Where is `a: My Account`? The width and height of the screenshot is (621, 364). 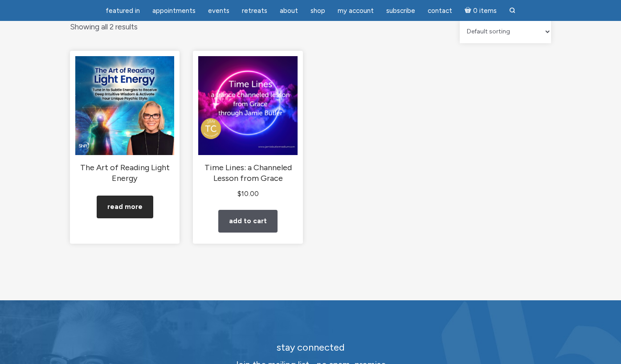 a: My Account is located at coordinates (355, 11).